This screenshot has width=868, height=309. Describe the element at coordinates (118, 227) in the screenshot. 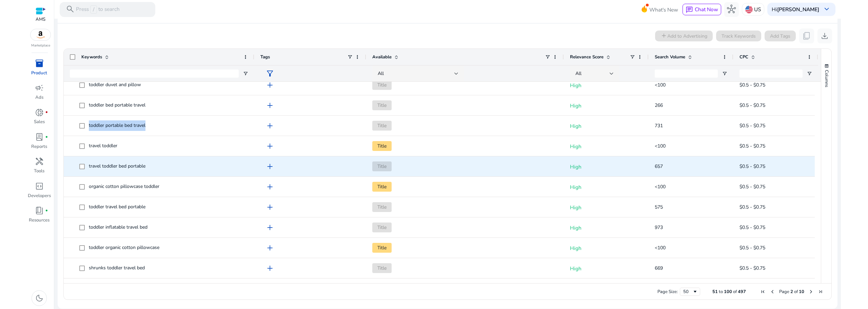

I see `span: toddler inflatable travel bed` at that location.